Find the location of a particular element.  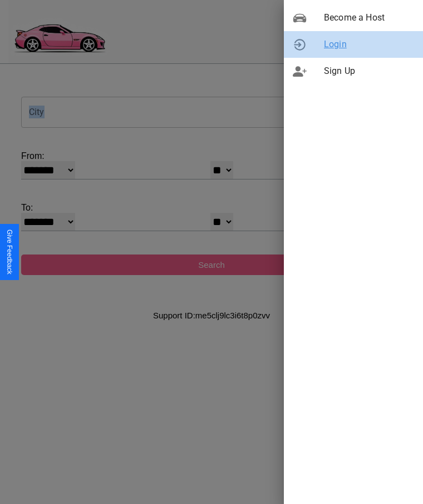

span: Sign Up is located at coordinates (369, 71).